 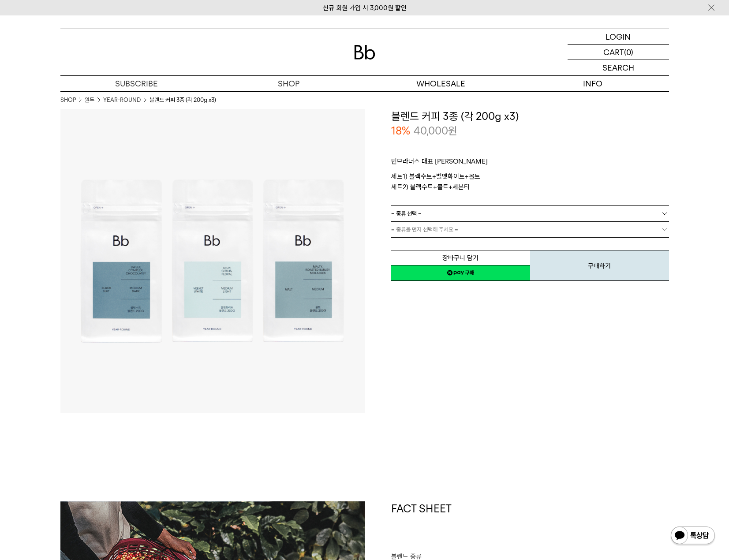 What do you see at coordinates (407, 214) in the screenshot?
I see `span: = 종류 선택 =` at bounding box center [407, 214].